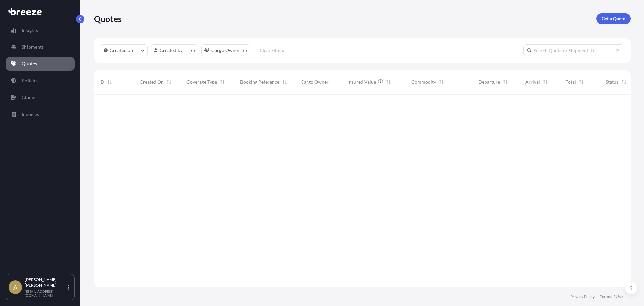  I want to click on button: Clear Filters, so click(272, 50).